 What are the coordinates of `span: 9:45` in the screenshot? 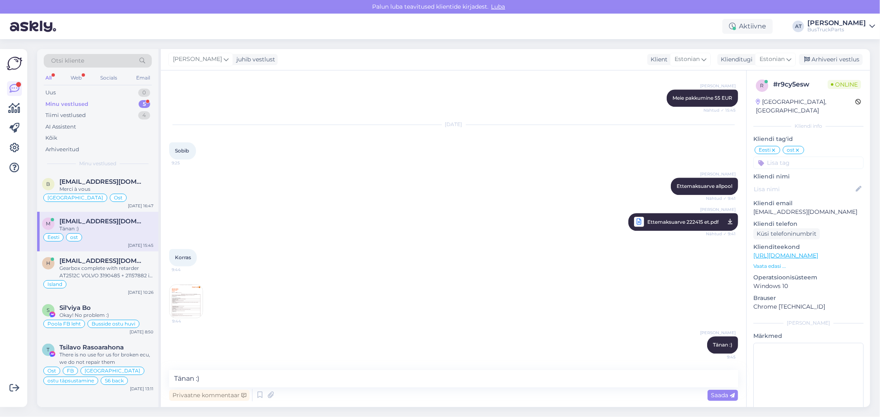 It's located at (720, 357).